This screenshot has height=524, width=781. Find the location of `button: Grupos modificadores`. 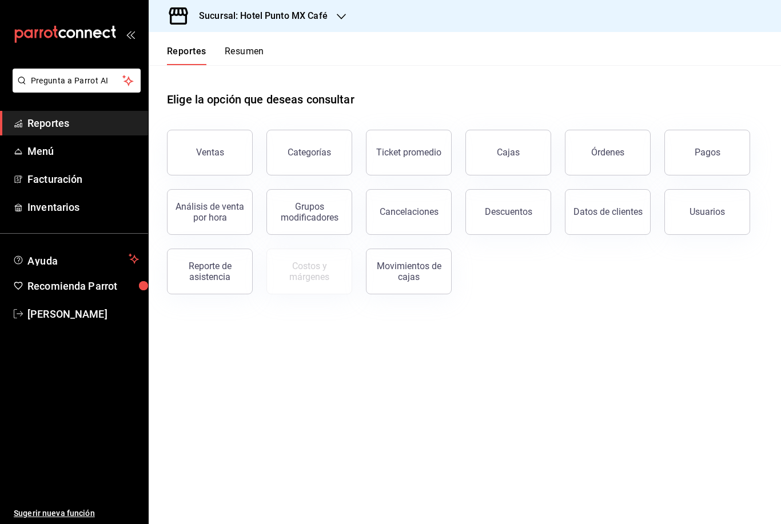

button: Grupos modificadores is located at coordinates (309, 212).